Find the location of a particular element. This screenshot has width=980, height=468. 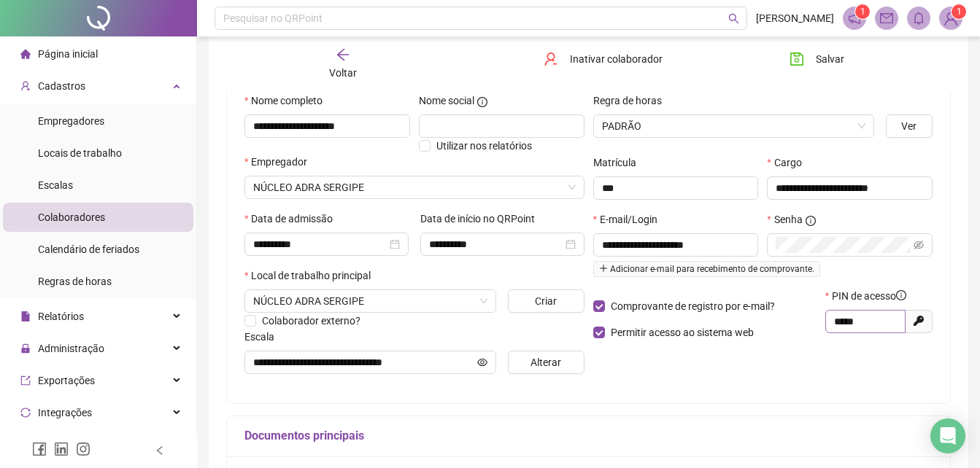

button: Alterar is located at coordinates (545, 363).